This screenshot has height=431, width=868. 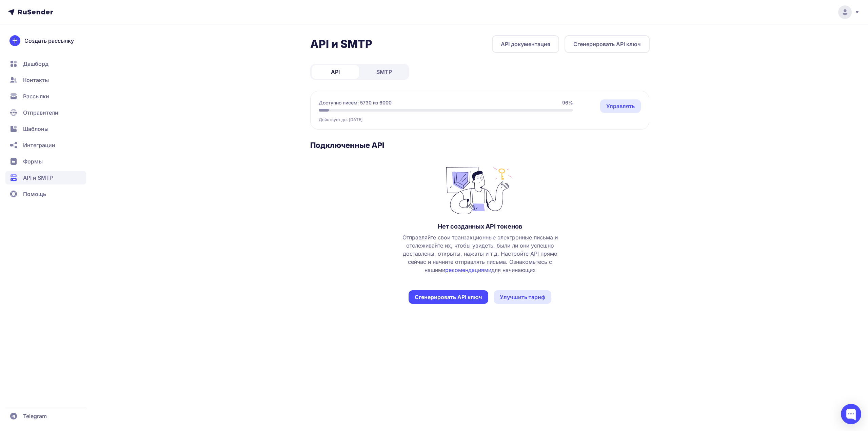 I want to click on a: рекомендациями, so click(x=468, y=270).